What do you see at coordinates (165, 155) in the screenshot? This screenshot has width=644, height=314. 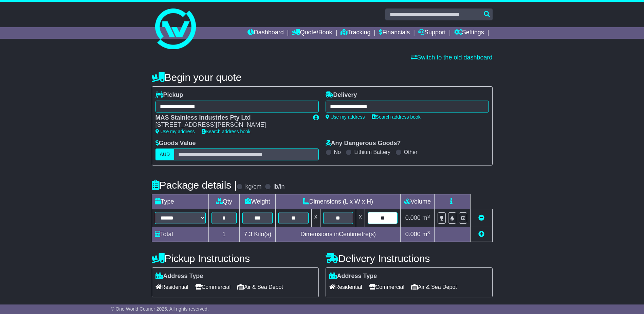 I see `label: AUD` at bounding box center [165, 155].